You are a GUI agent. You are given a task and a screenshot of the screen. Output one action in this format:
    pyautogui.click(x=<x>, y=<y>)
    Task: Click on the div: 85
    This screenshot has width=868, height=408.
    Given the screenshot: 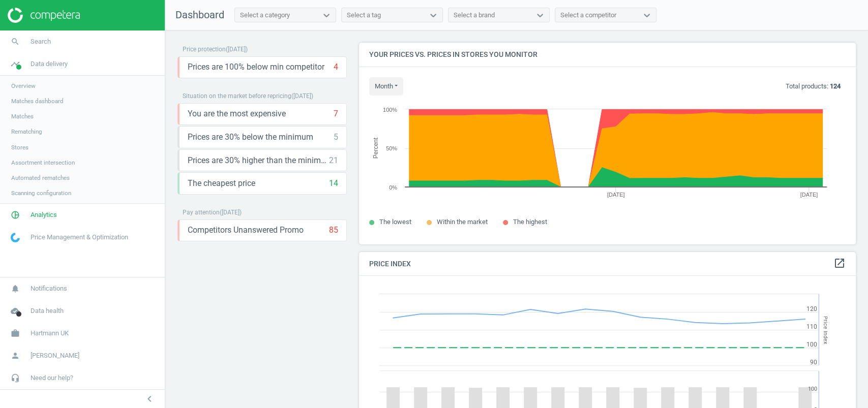 What is the action you would take?
    pyautogui.click(x=334, y=230)
    